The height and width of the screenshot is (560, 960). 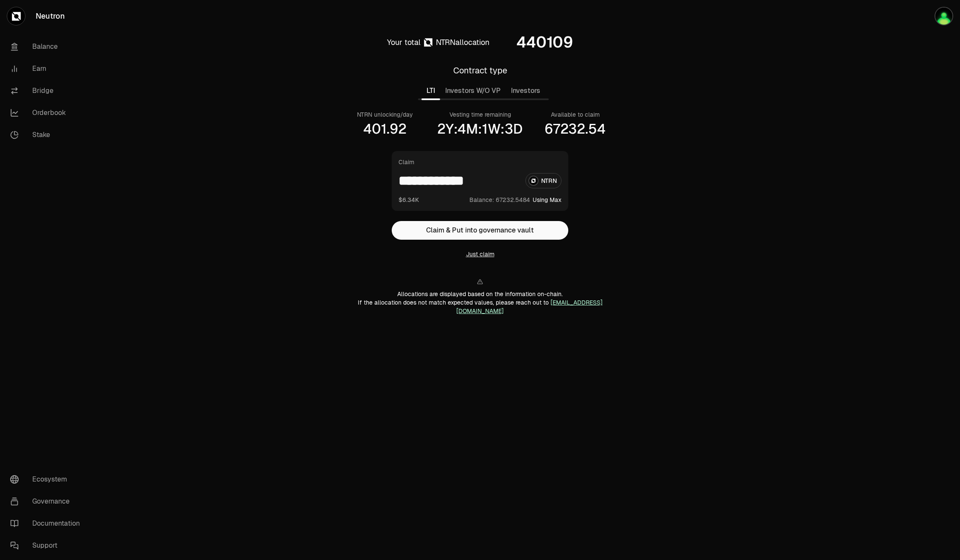 What do you see at coordinates (480, 231) in the screenshot?
I see `button: Claim & Put into governance vault` at bounding box center [480, 231].